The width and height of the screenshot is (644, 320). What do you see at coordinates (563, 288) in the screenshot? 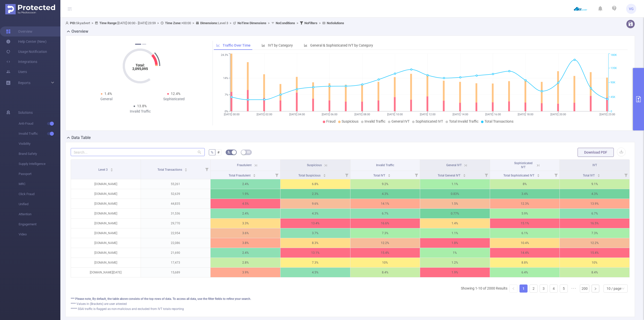
I see `li: 5` at bounding box center [563, 288].